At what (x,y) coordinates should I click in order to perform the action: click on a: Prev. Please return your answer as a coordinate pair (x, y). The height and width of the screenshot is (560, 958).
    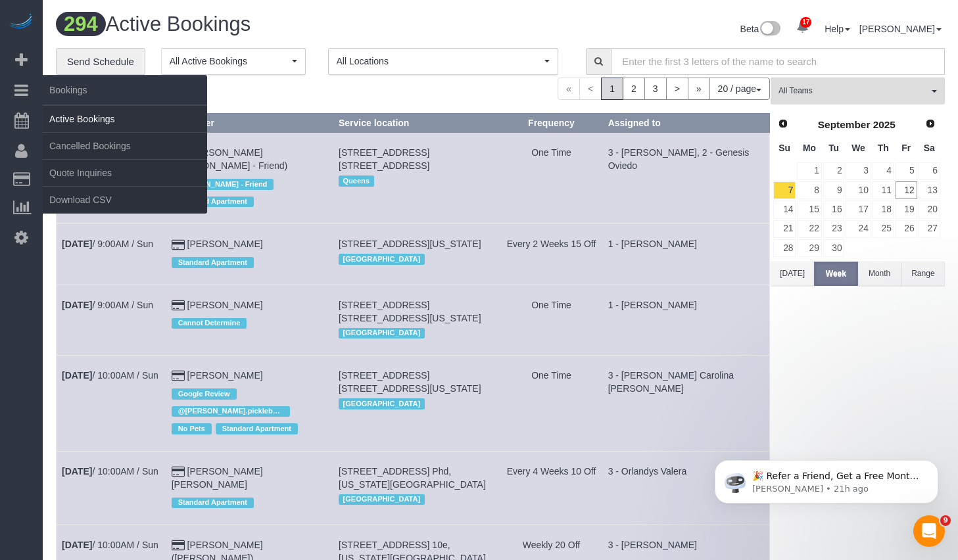
    Looking at the image, I should click on (783, 124).